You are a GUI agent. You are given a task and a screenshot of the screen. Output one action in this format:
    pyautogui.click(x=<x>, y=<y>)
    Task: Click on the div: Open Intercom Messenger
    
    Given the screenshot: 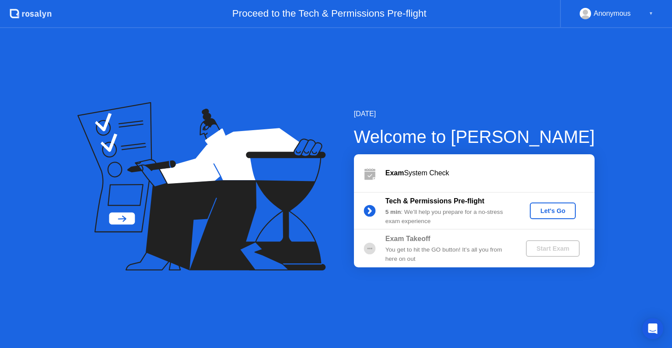 What is the action you would take?
    pyautogui.click(x=653, y=328)
    